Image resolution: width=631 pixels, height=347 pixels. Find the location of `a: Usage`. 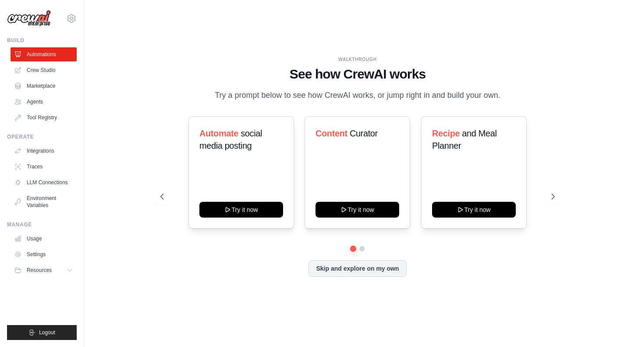

a: Usage is located at coordinates (43, 238).